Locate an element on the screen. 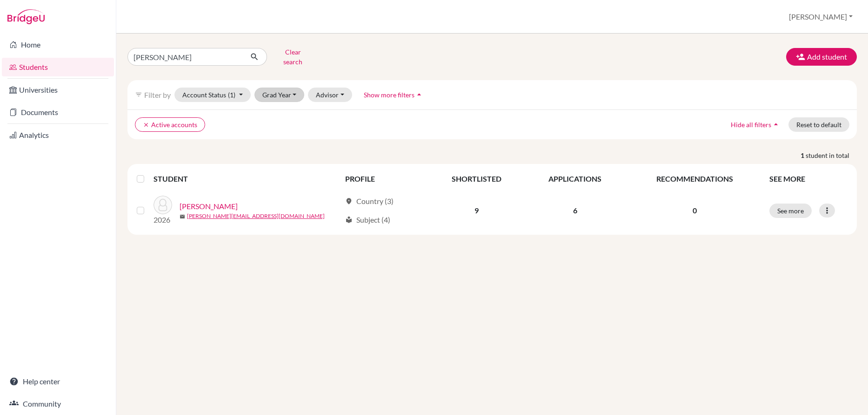 This screenshot has width=868, height=415. button: Show more filtersarrow_drop_up is located at coordinates (393, 94).